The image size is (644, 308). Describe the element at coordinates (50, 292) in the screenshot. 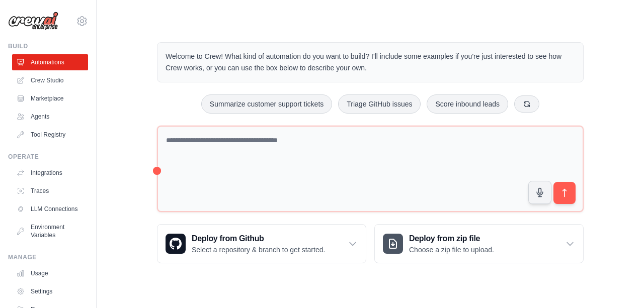

I see `a: Settings` at that location.